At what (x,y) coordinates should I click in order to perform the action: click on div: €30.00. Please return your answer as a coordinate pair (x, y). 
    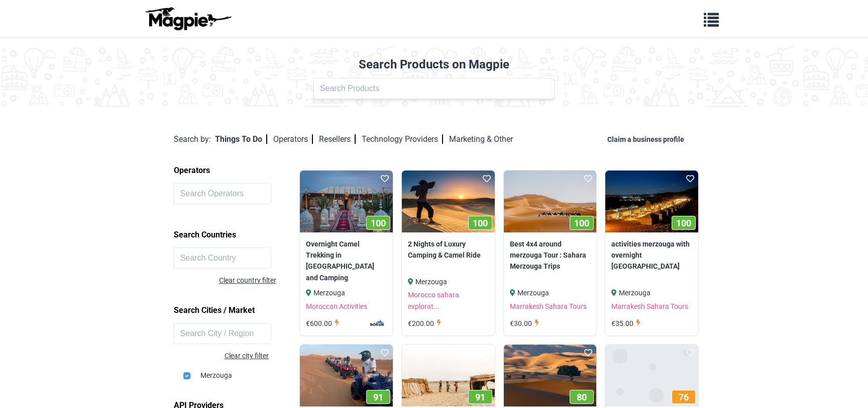
    Looking at the image, I should click on (526, 323).